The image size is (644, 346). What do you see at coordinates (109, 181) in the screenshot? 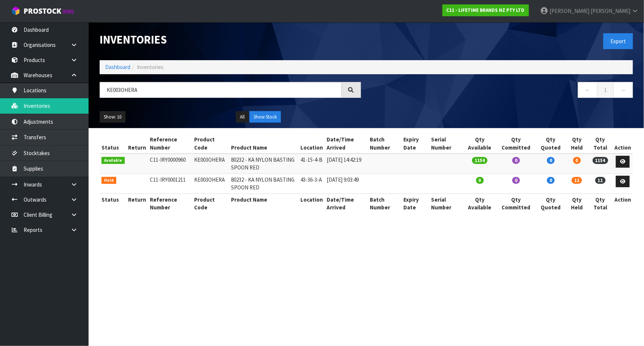
I see `span: Held` at bounding box center [109, 181].